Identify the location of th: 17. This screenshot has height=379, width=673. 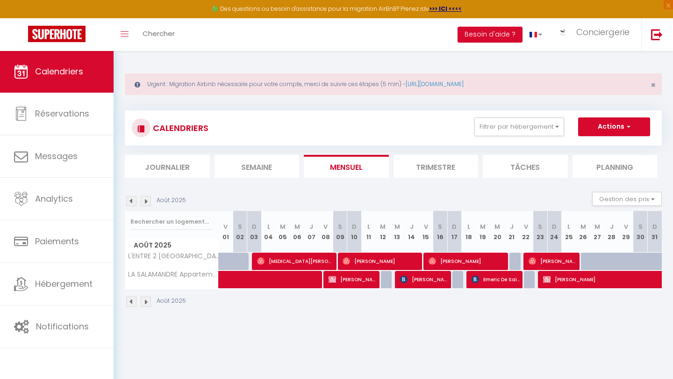
(454, 231).